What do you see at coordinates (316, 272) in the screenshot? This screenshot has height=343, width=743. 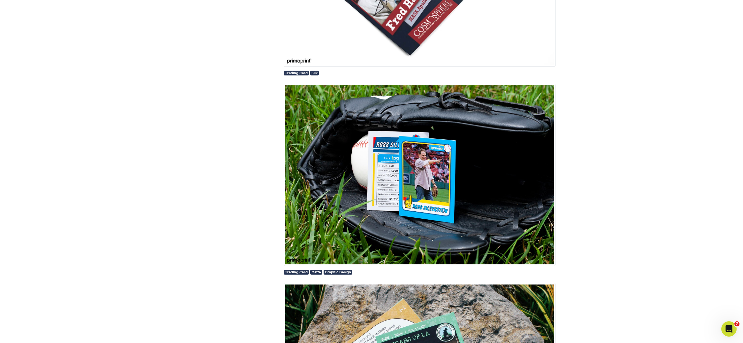 I see `a: Matte` at bounding box center [316, 272].